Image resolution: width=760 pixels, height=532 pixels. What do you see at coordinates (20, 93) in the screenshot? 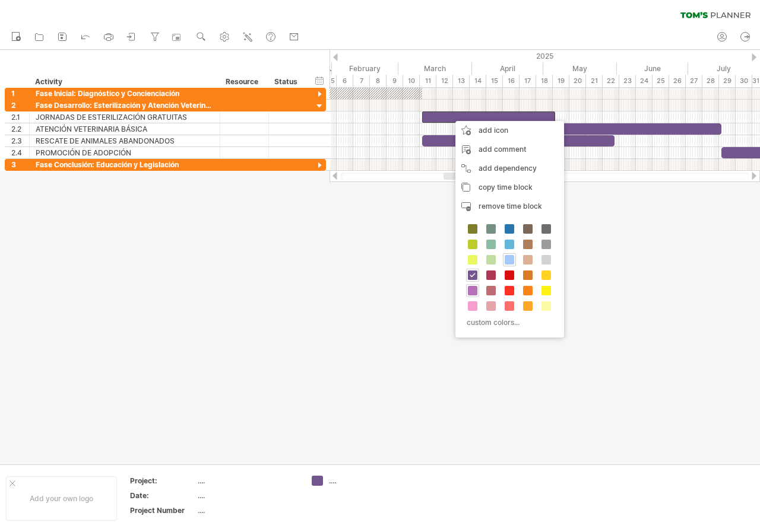
I see `div: 1` at bounding box center [20, 93].